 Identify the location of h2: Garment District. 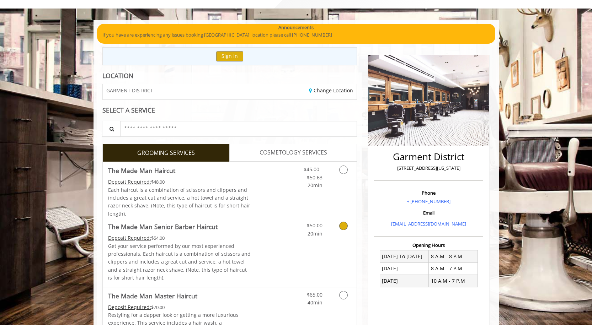
(428, 157).